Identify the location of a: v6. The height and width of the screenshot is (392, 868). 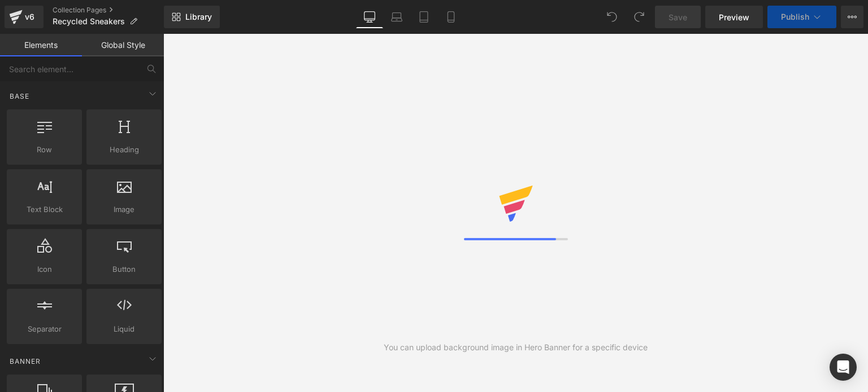
(23, 17).